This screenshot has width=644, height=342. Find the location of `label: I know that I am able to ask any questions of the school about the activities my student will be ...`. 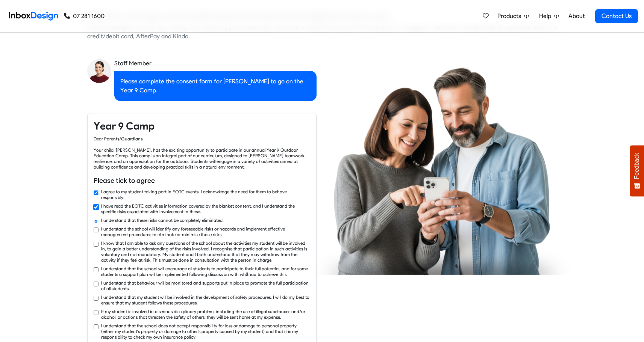

label: I know that I am able to ask any questions of the school about the activities my student will be ... is located at coordinates (206, 252).